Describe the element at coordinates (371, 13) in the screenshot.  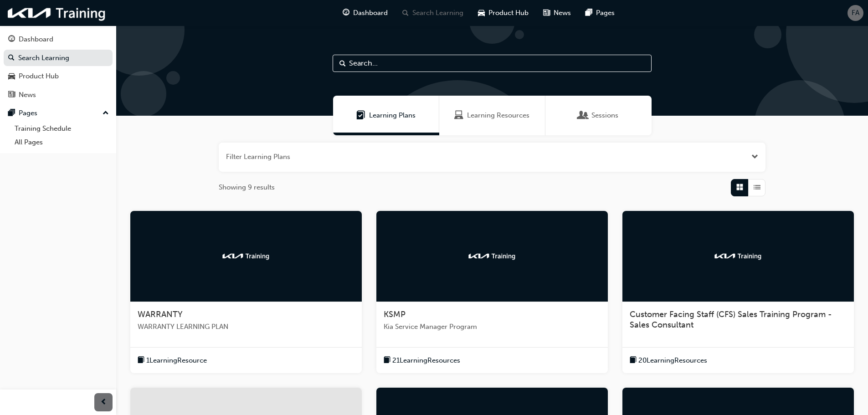
I see `span: Dashboard` at that location.